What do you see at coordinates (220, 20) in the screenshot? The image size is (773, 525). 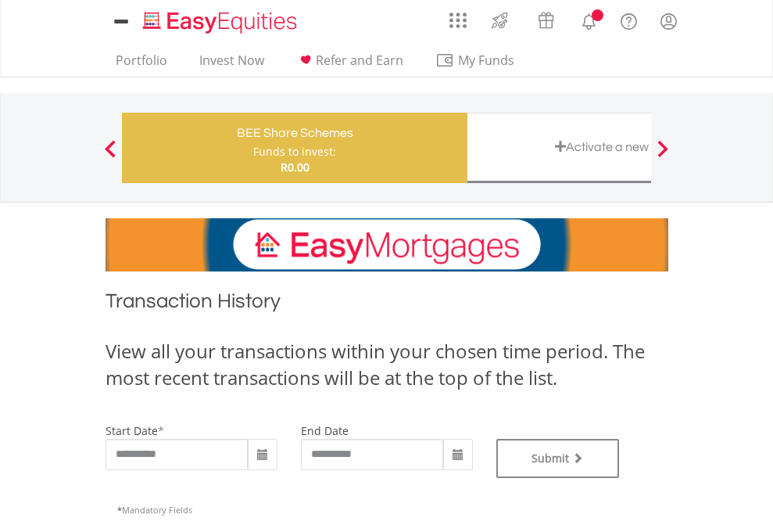 I see `a: Home page` at bounding box center [220, 20].